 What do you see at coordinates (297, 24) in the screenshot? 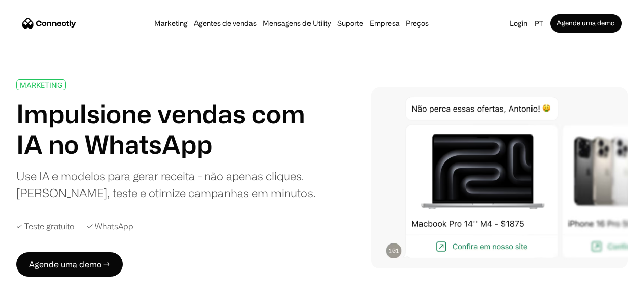
I see `a: Mensagens de Utility` at bounding box center [297, 24].